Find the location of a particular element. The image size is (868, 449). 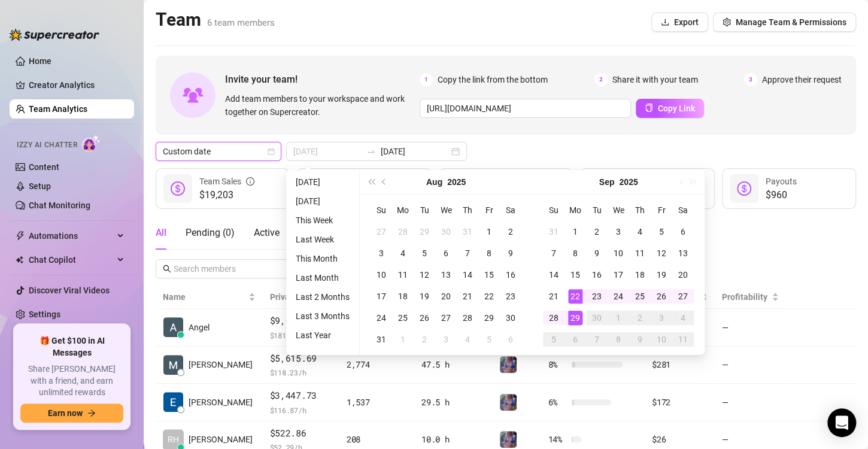

div: 21 is located at coordinates (554, 296).